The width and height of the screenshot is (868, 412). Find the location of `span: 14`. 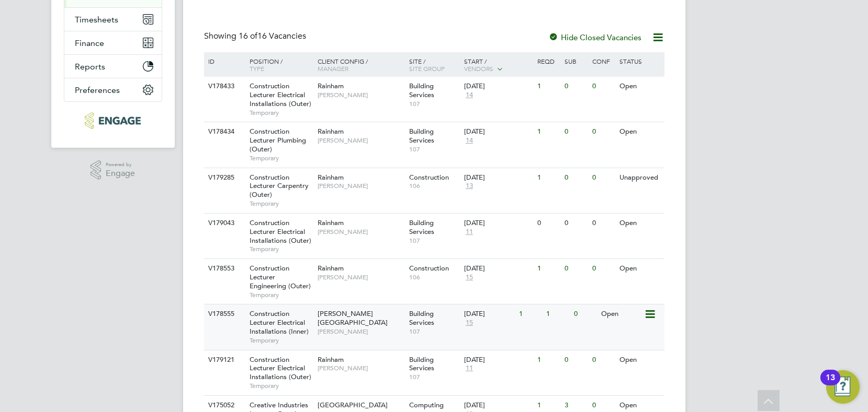

span: 14 is located at coordinates (469, 95).